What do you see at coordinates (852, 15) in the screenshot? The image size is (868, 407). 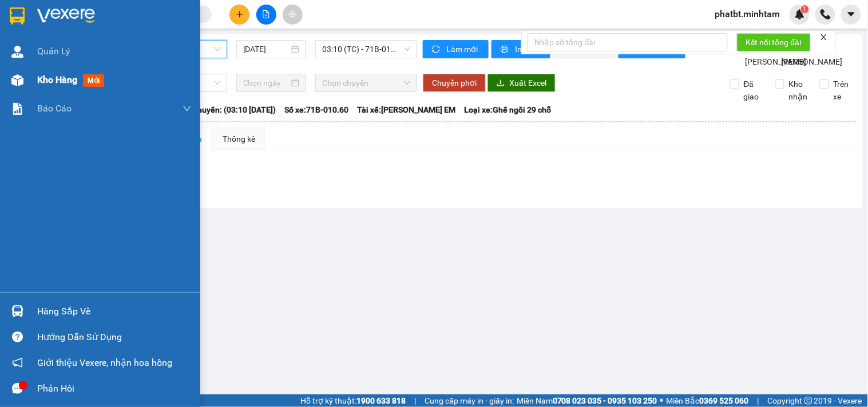 I see `span: caret-down` at bounding box center [852, 15].